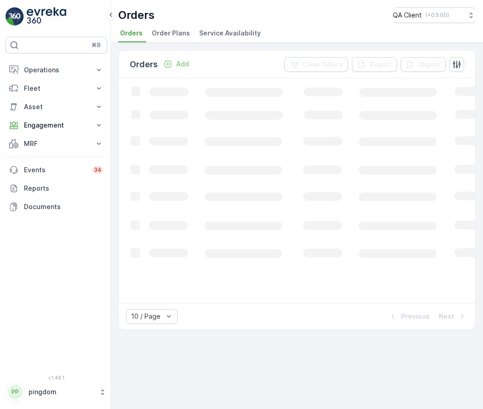  What do you see at coordinates (56, 88) in the screenshot?
I see `p: Fleet` at bounding box center [56, 88].